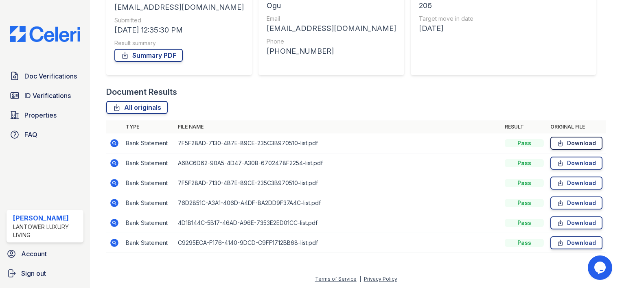  What do you see at coordinates (45, 274) in the screenshot?
I see `button: Sign out` at bounding box center [45, 274].